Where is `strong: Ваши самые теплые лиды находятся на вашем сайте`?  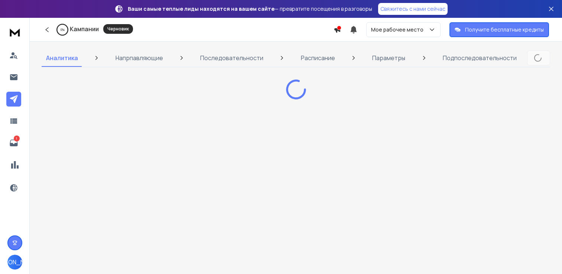
strong: Ваши самые теплые лиды находятся на вашем сайте is located at coordinates (201, 9).